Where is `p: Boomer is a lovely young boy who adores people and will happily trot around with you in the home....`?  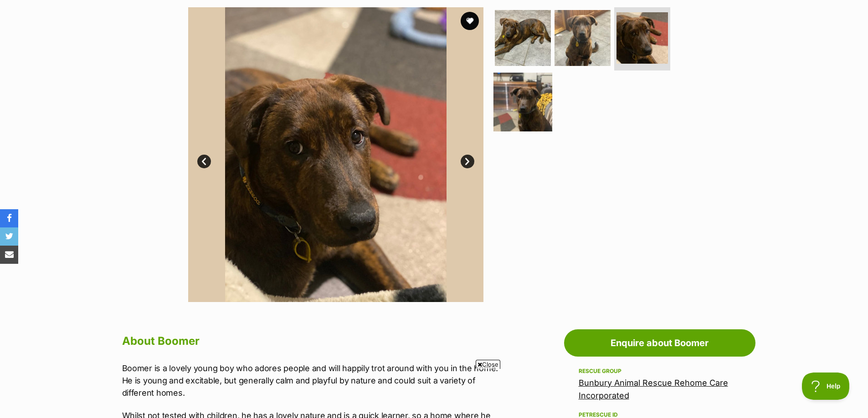
p: Boomer is a lovely young boy who adores people and will happily trot around with you in the home.... is located at coordinates (310, 381).